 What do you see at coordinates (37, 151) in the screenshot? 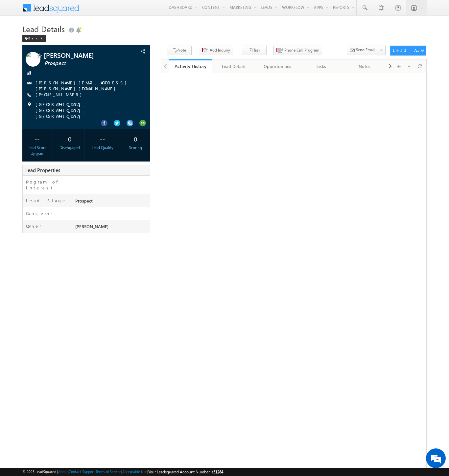
I see `div: Lead Score Upgrad` at bounding box center [37, 151].